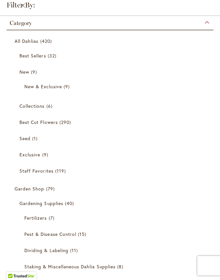 Image resolution: width=220 pixels, height=280 pixels. What do you see at coordinates (111, 171) in the screenshot?
I see `a: Staff Favorites` at bounding box center [111, 171].